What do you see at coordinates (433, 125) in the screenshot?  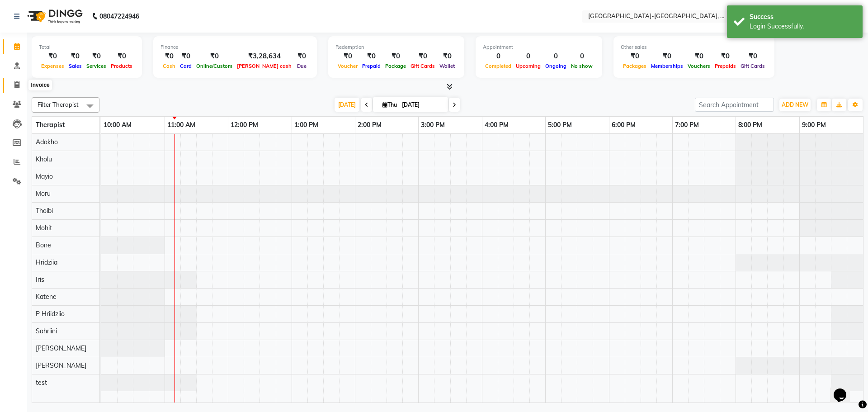 I see `a: 3:00 PM` at bounding box center [433, 125].